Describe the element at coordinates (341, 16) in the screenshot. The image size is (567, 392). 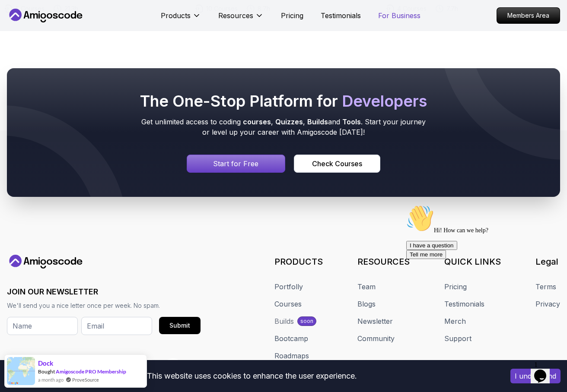
I see `a: Testimonials` at that location.